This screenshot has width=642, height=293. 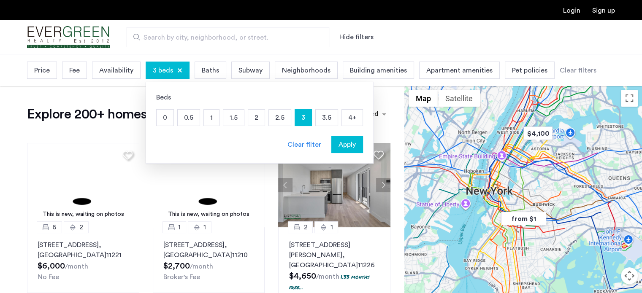 I want to click on p: 4+, so click(x=352, y=118).